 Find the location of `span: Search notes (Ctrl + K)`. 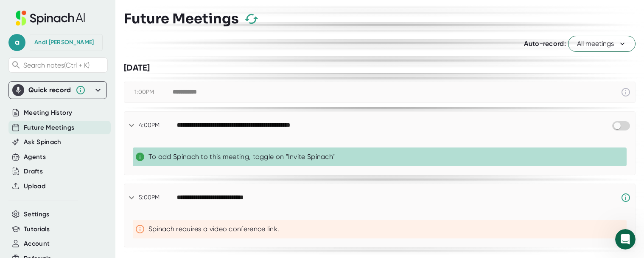

span: Search notes (Ctrl + K) is located at coordinates (56, 65).